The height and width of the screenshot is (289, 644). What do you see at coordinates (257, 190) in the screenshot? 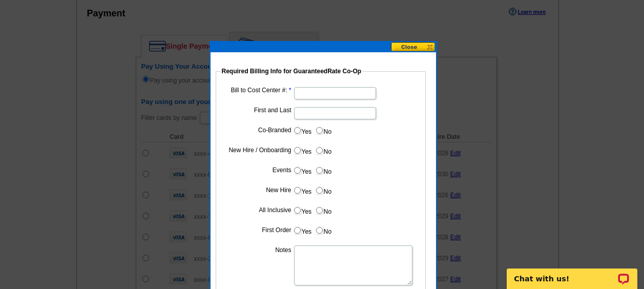
I see `label: New Hire` at bounding box center [257, 190].